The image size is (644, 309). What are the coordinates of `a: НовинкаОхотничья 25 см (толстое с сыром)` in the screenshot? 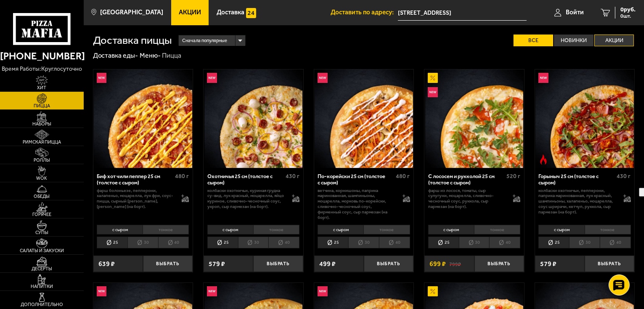 It's located at (254, 119).